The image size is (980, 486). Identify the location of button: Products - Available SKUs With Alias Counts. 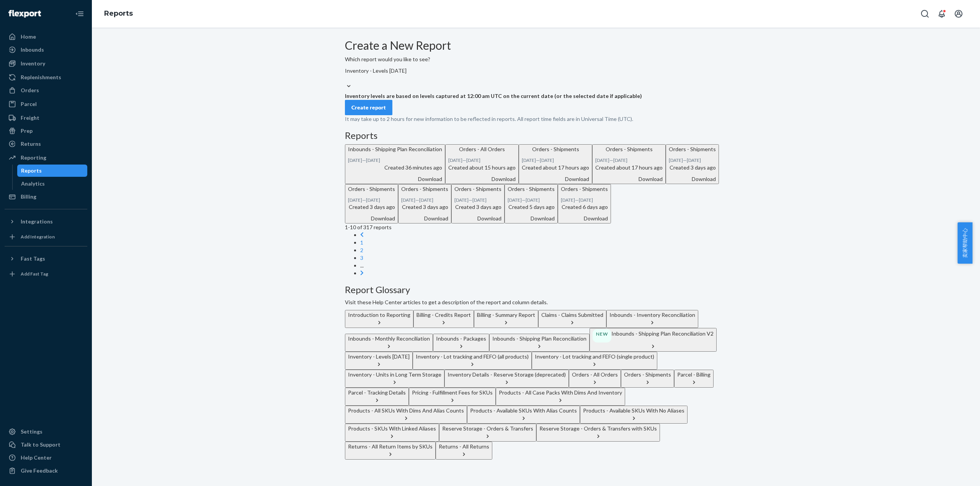
(524, 415).